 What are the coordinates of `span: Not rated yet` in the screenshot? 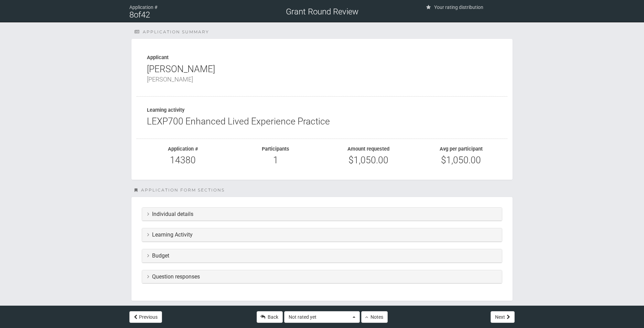 It's located at (319, 317).